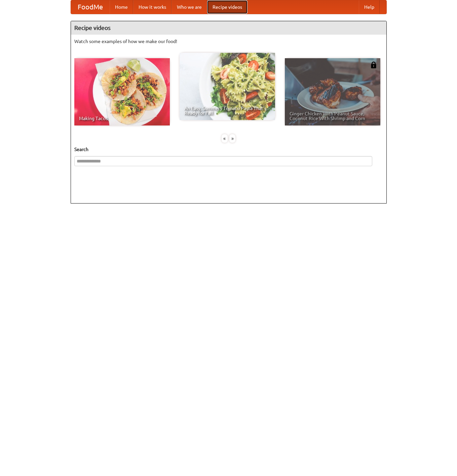  What do you see at coordinates (152, 7) in the screenshot?
I see `a: How it works` at bounding box center [152, 7].